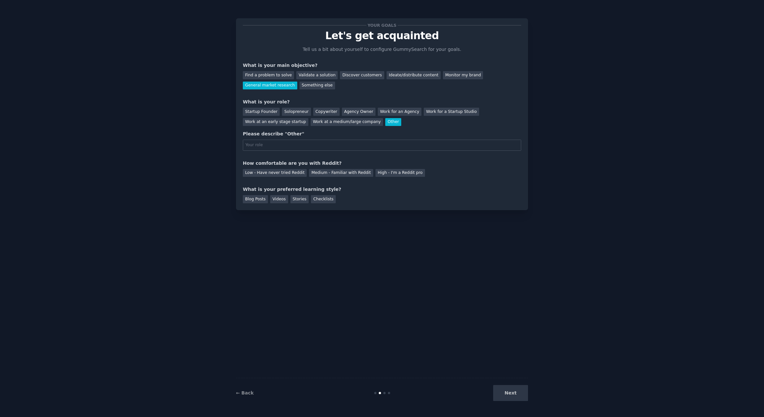 The height and width of the screenshot is (417, 764). I want to click on div: Work for an Agency, so click(400, 111).